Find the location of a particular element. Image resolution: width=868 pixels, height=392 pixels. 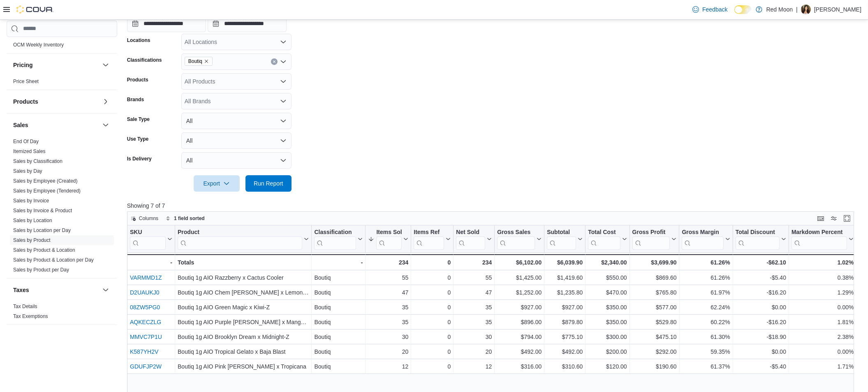

a: 08ZW5PG0 is located at coordinates (145, 307).